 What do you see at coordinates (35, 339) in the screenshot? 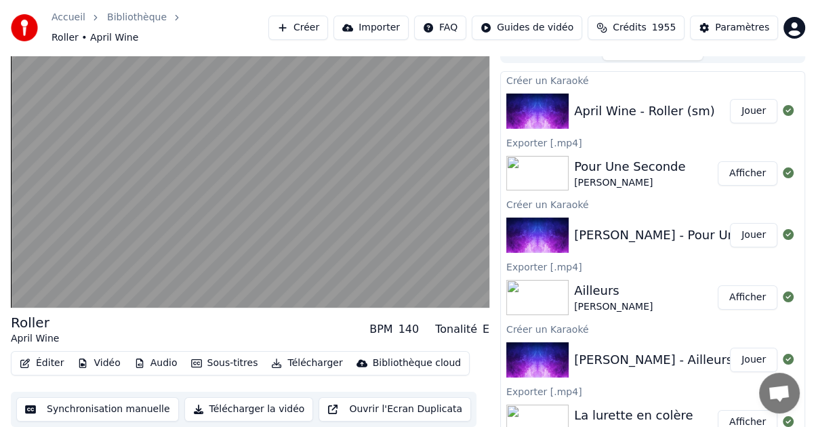
I see `div: April Wine` at bounding box center [35, 339].